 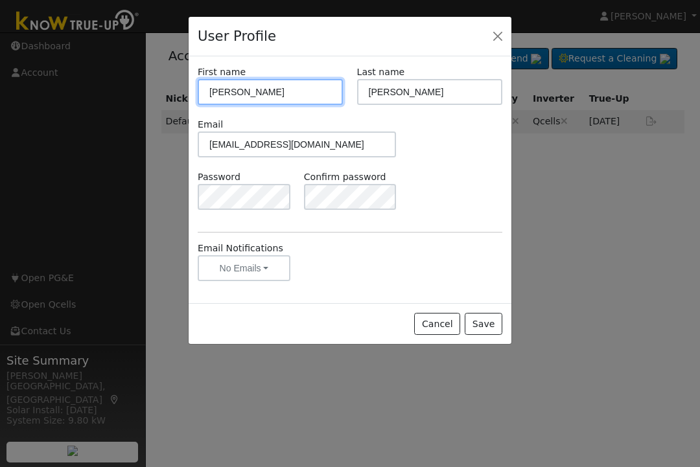 What do you see at coordinates (345, 177) in the screenshot?
I see `label: Confirm password` at bounding box center [345, 177].